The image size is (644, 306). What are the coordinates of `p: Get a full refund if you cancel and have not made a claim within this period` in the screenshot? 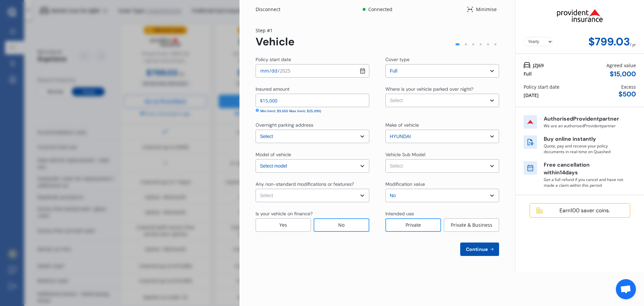 It's located at (584, 182).